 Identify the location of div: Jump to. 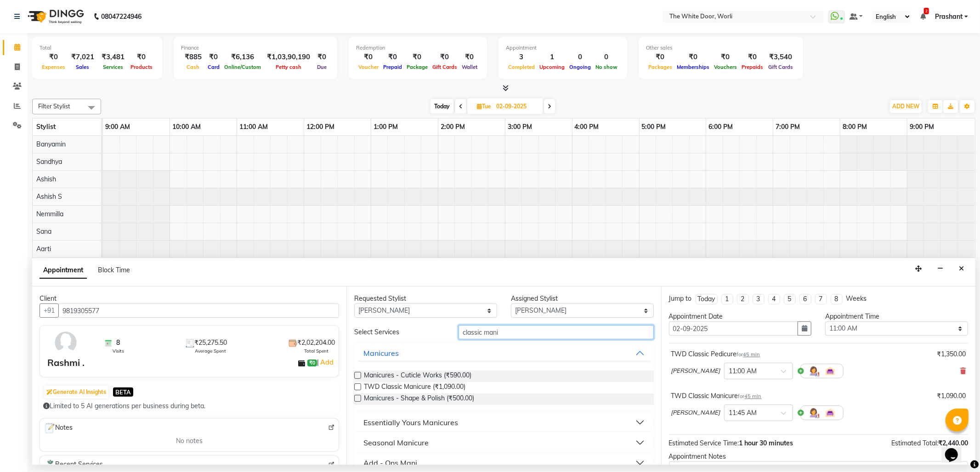
(680, 299).